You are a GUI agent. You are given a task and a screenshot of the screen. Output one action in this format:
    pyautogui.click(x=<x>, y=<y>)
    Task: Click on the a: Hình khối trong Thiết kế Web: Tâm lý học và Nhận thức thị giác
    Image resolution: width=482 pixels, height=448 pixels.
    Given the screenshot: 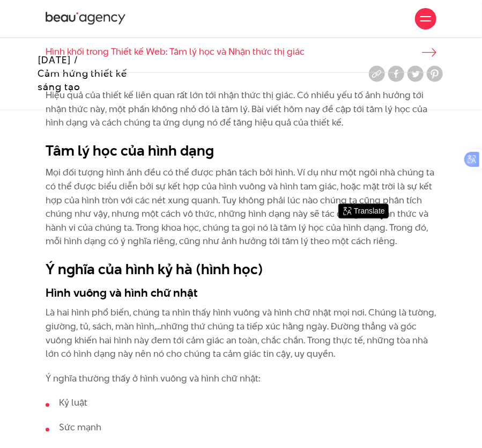 What is the action you would take?
    pyautogui.click(x=241, y=53)
    